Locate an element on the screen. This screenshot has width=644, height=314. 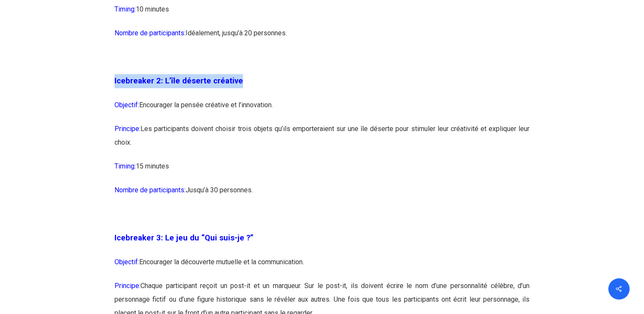
p: 15 minutes is located at coordinates (322, 171).